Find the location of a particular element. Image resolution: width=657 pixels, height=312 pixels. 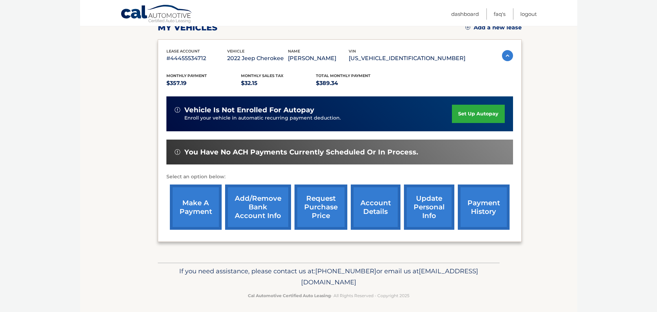

a: set up autopay is located at coordinates (478, 114).